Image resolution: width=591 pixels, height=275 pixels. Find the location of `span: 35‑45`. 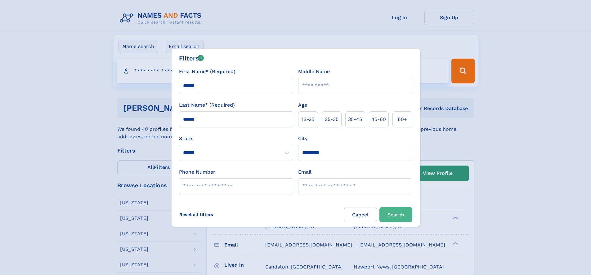

span: 35‑45 is located at coordinates (355, 120).